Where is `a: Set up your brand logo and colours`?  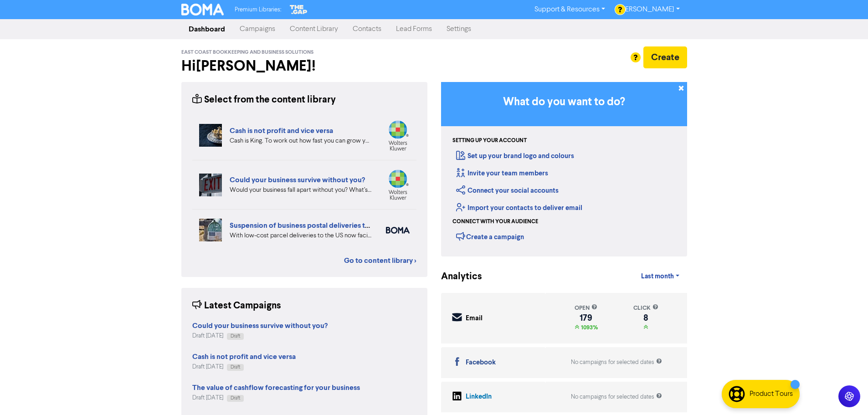
a: Set up your brand logo and colours is located at coordinates (515, 156).